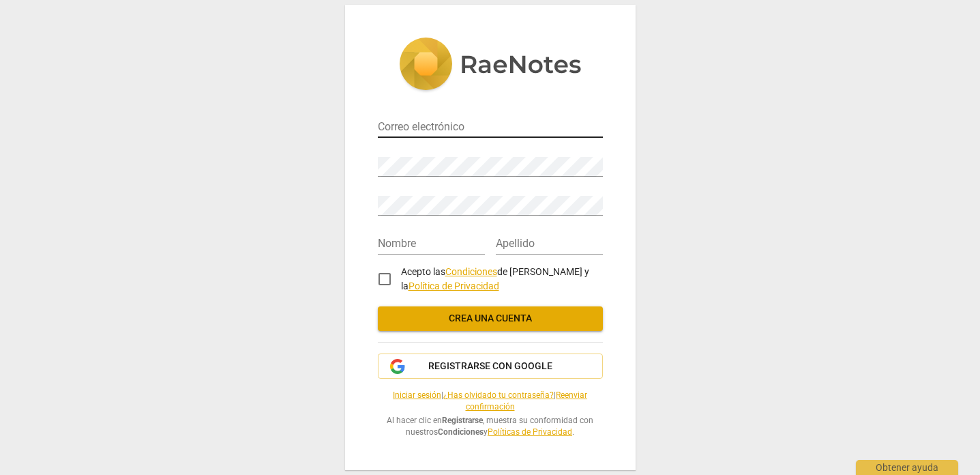  What do you see at coordinates (460, 431) in the screenshot?
I see `b: Condiciones` at bounding box center [460, 431].